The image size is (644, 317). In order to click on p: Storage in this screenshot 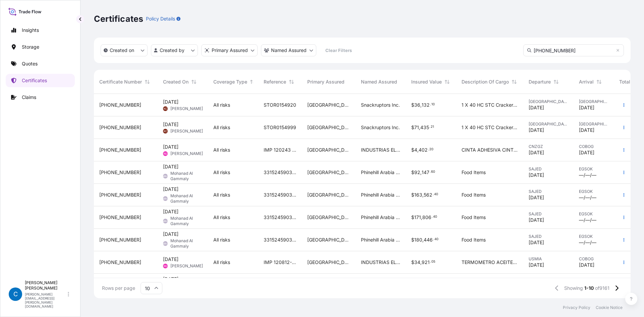, I will do `click(31, 47)`.